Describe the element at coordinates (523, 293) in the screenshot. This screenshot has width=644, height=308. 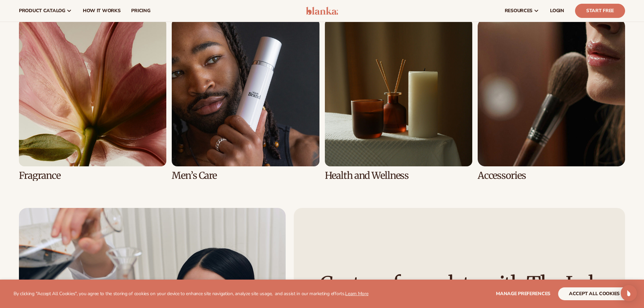
I see `span: Manage preferences` at that location.